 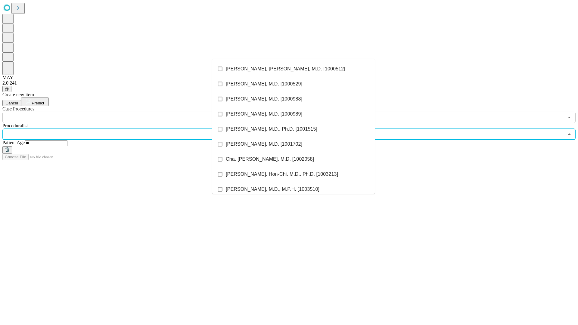 I want to click on div: 2.0.241, so click(x=289, y=83).